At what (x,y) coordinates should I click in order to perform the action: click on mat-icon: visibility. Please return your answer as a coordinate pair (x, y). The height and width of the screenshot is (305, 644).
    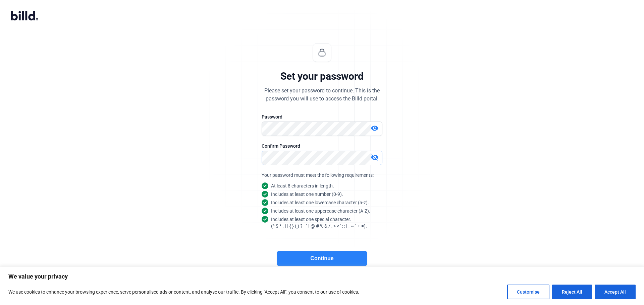
    Looking at the image, I should click on (375, 128).